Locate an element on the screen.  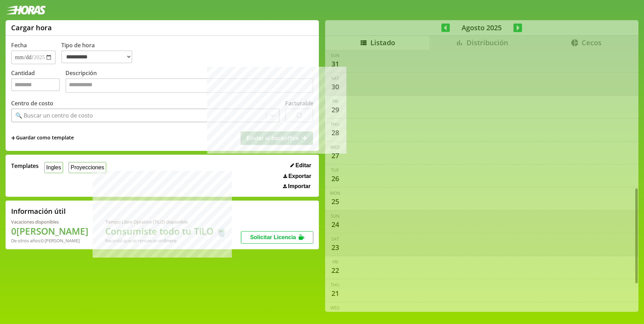
span: Exportar is located at coordinates (300, 176).